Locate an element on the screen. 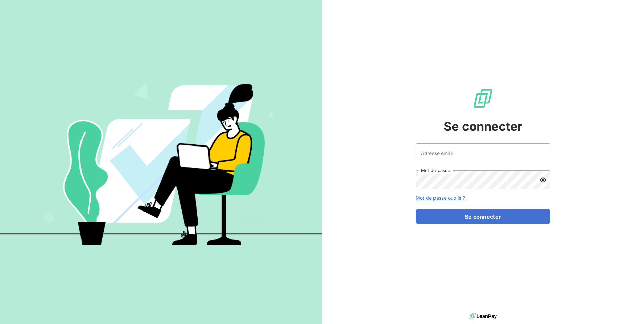 The image size is (644, 324). span: Se connecter is located at coordinates (483, 126).